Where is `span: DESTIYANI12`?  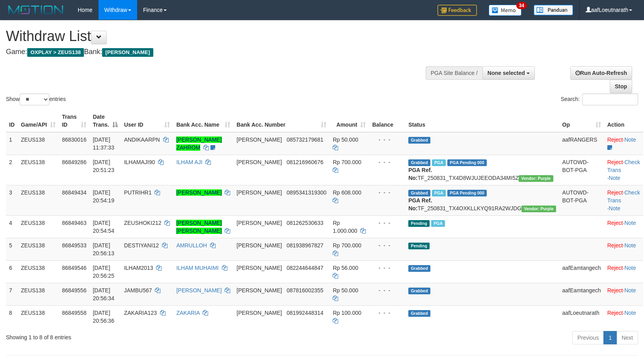
span: DESTIYANI12 is located at coordinates (141, 245).